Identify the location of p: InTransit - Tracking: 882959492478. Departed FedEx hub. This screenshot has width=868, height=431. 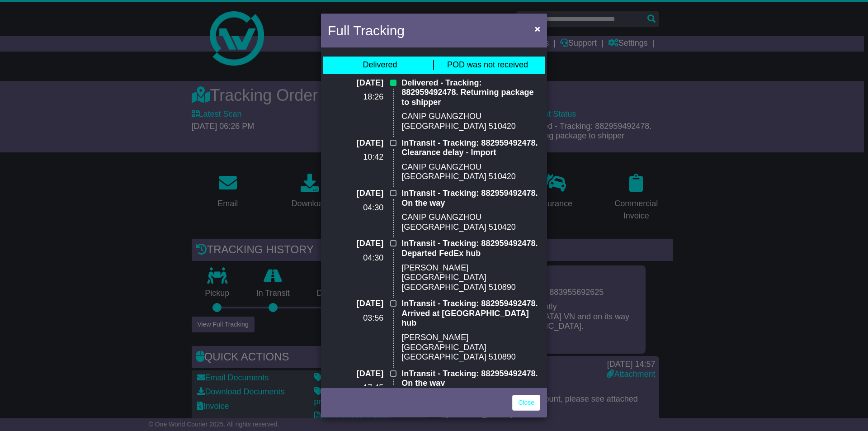
(471, 248).